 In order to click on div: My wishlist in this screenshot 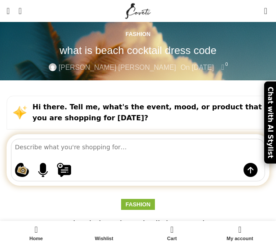, I will do `click(104, 232)`.